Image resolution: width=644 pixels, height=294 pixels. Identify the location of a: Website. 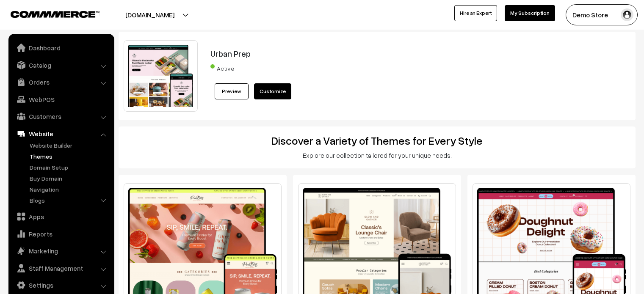
(61, 134).